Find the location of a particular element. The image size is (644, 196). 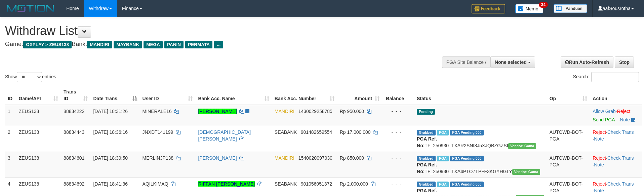

span: Rp 2.000.000 is located at coordinates (354, 184).